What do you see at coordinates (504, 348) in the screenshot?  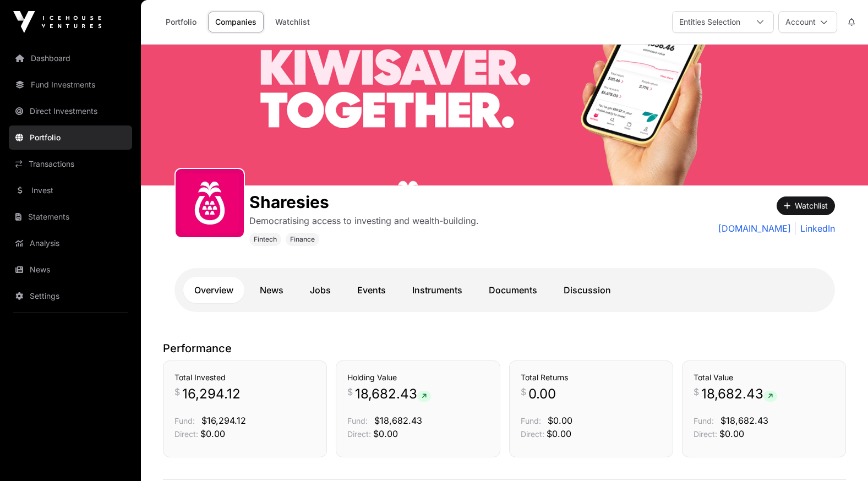 I see `p: Performance` at bounding box center [504, 348].